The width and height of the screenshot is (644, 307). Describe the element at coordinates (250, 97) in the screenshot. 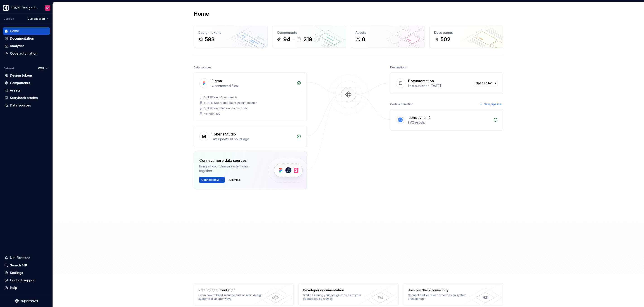

I see `a: Figma4 connected filesSHAPE Web ComponentsSHAPE Web Component DocumentationSHAPE Web Supernova Sy...` at that location.